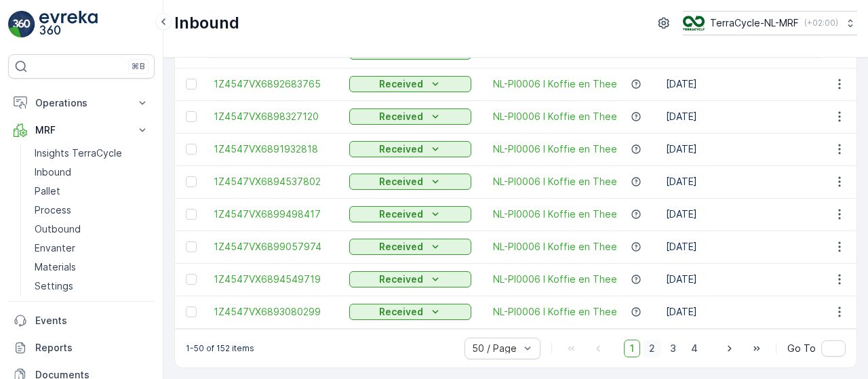 The width and height of the screenshot is (868, 379). Describe the element at coordinates (82, 103) in the screenshot. I see `button: Operations` at that location.